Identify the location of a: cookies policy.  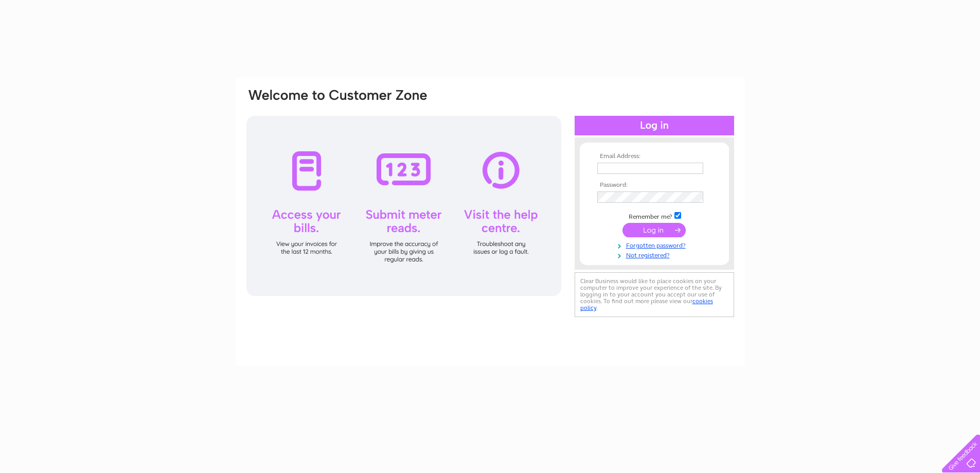
(646, 304).